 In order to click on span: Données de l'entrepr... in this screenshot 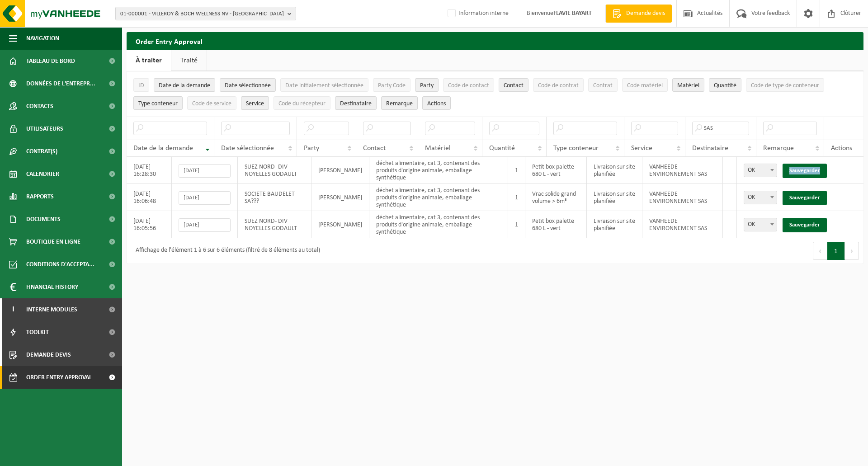, I will do `click(60, 84)`.